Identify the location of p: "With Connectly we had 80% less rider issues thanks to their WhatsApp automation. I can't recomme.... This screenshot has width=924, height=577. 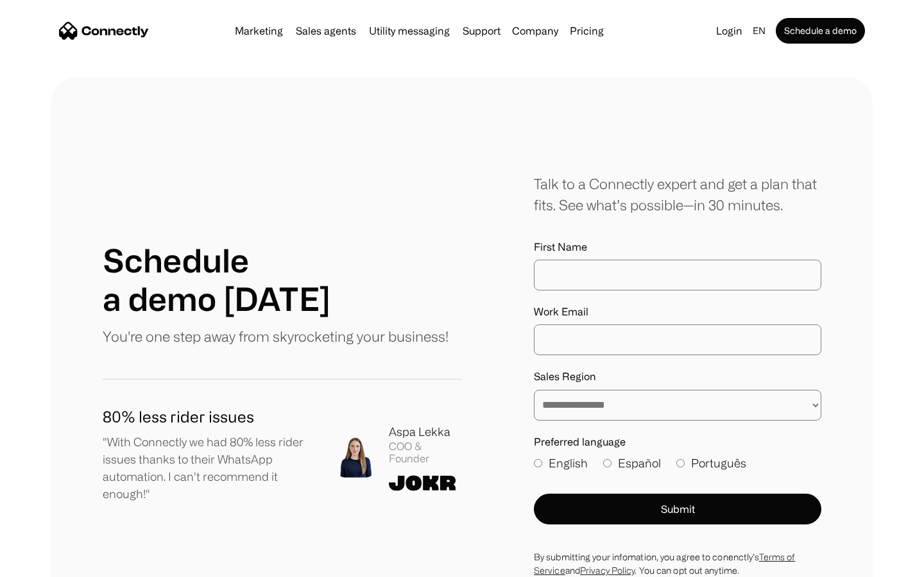
(209, 469).